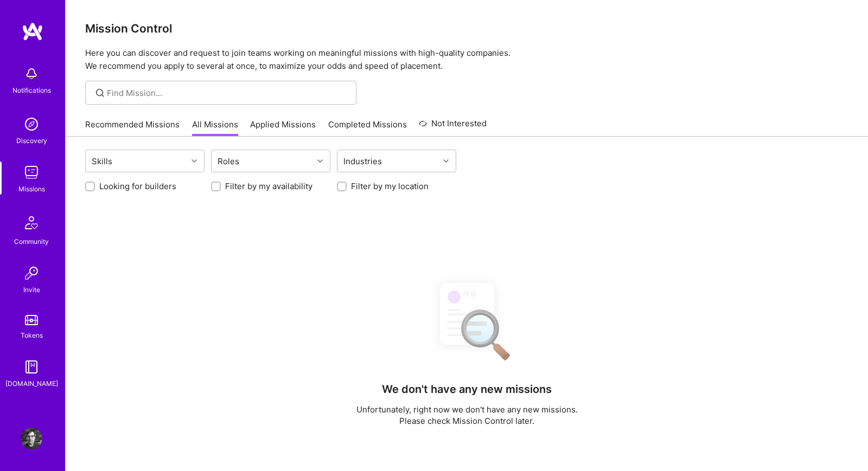 This screenshot has height=471, width=868. Describe the element at coordinates (138, 186) in the screenshot. I see `label: Looking for builders` at that location.